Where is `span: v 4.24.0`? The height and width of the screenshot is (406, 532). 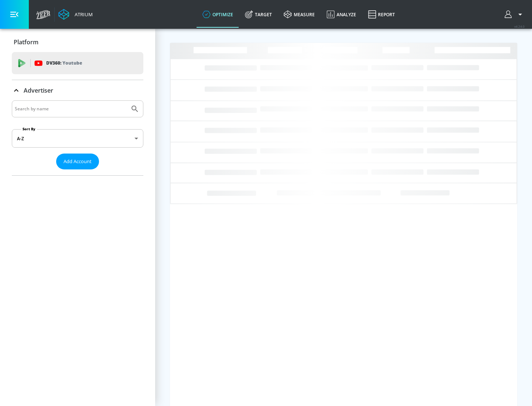
span: v 4.24.0 is located at coordinates (520, 26).